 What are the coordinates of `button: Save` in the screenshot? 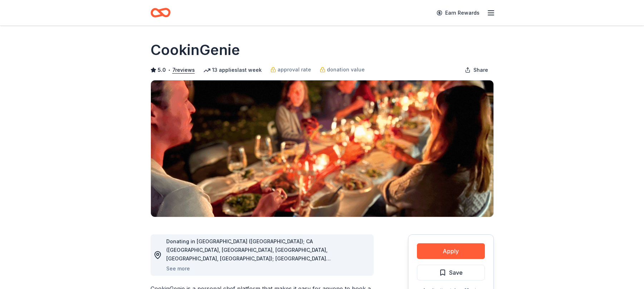 It's located at (451, 272).